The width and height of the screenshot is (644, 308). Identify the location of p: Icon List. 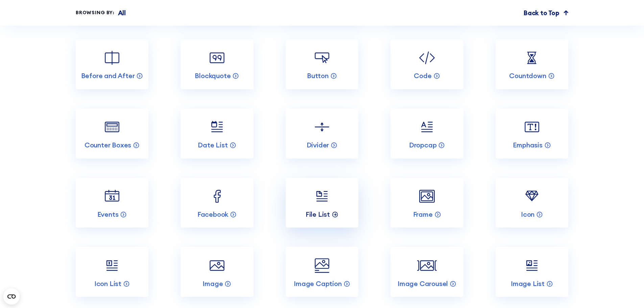
(108, 284).